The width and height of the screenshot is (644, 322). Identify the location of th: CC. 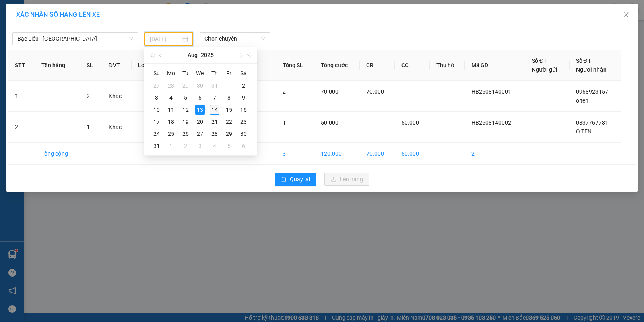
(412, 65).